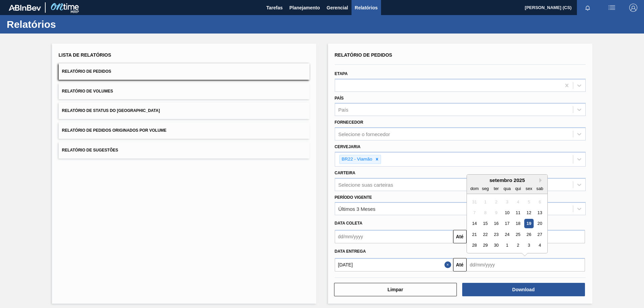 This screenshot has height=308, width=644. Describe the element at coordinates (633, 8) in the screenshot. I see `img: Logout` at that location.